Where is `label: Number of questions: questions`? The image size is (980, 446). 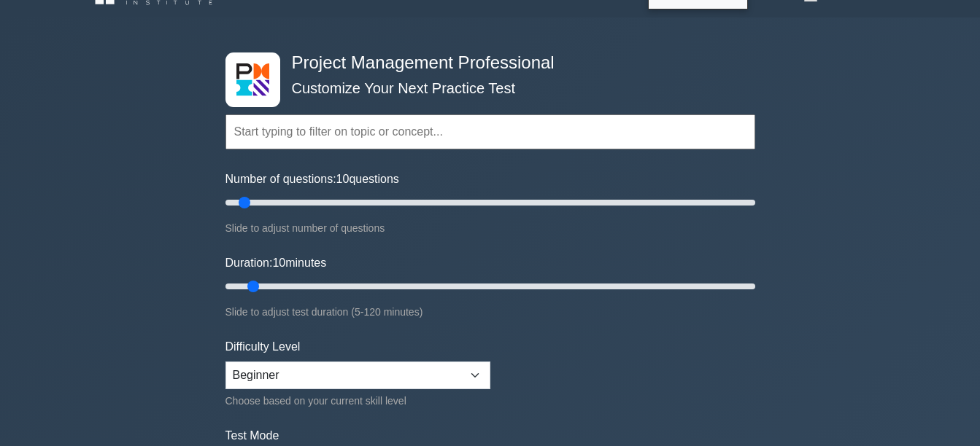 label: Number of questions: questions is located at coordinates (312, 179).